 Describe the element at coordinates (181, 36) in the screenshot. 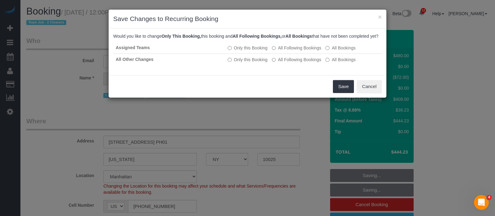

I see `b: Only This Booking,` at that location.